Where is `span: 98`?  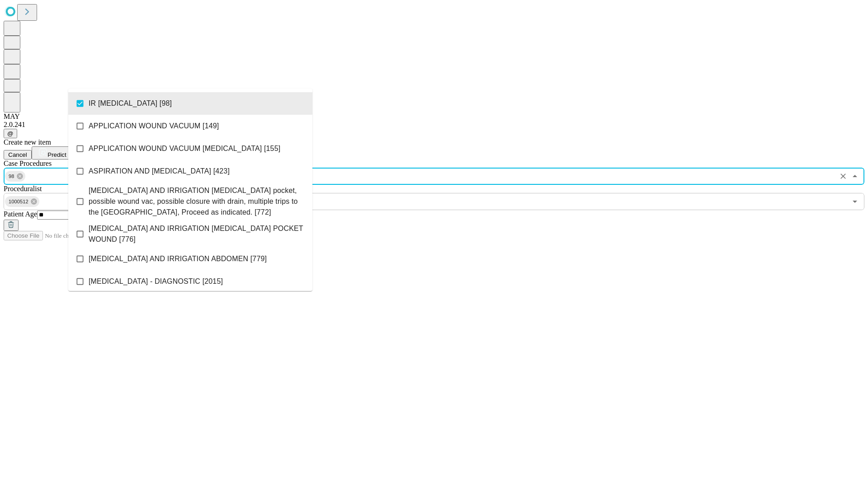
span: 98 is located at coordinates (11, 176).